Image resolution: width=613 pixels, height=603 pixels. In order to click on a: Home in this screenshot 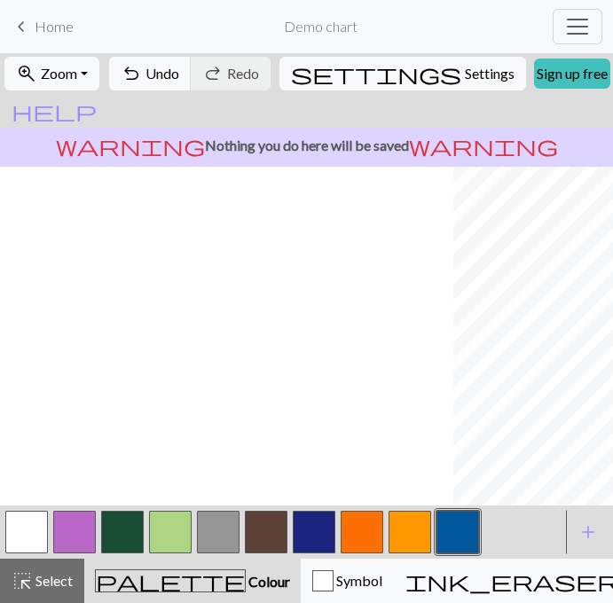, I will do `click(42, 27)`.